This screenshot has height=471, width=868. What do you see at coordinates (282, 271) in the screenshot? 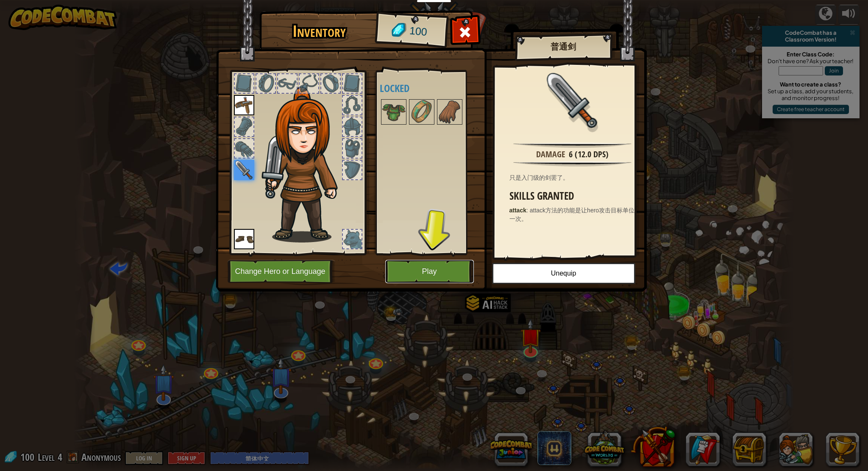
I see `button: Change Hero or Language` at bounding box center [282, 271].